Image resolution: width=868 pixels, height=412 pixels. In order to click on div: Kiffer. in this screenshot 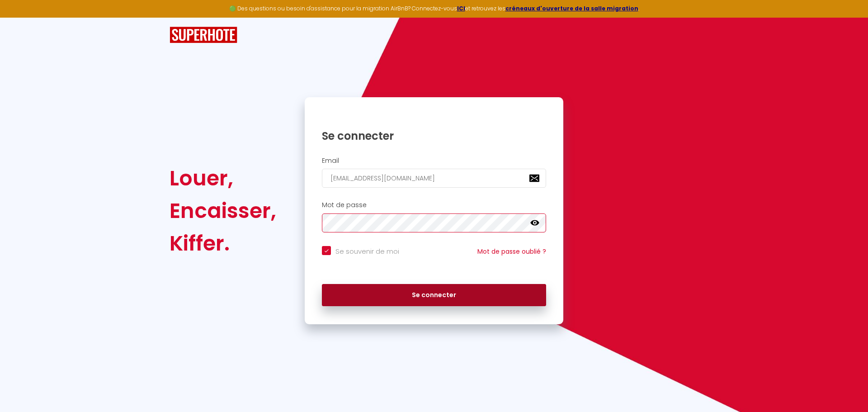, I will do `click(223, 244)`.